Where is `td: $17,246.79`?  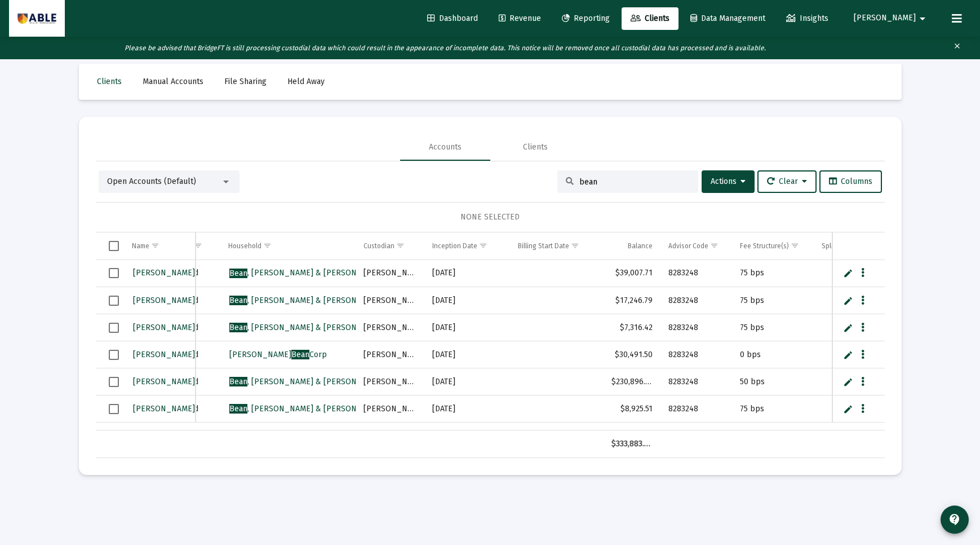 td: $17,246.79 is located at coordinates (632, 301).